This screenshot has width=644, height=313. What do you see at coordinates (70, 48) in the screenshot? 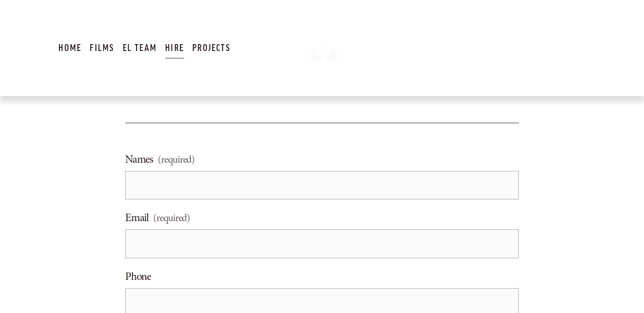
I see `a: Home` at bounding box center [70, 48].